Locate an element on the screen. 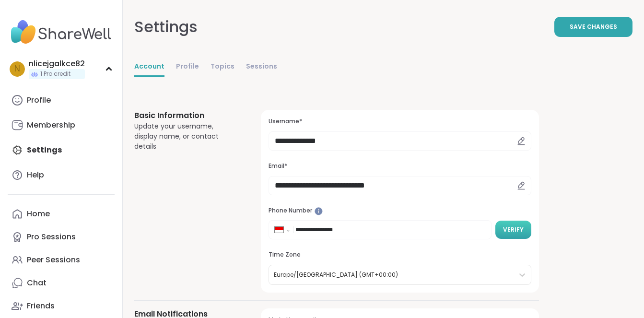 This screenshot has width=644, height=318. a: Chat is located at coordinates (60, 283).